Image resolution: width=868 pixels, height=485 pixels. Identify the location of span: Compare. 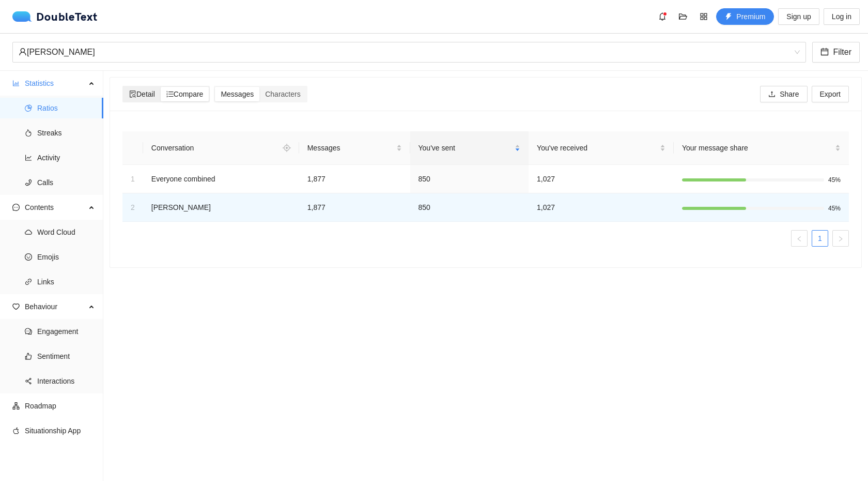
(185, 94).